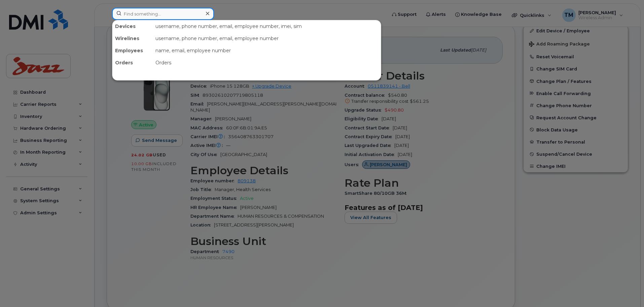  Describe the element at coordinates (133, 50) in the screenshot. I see `div: Employees` at that location.